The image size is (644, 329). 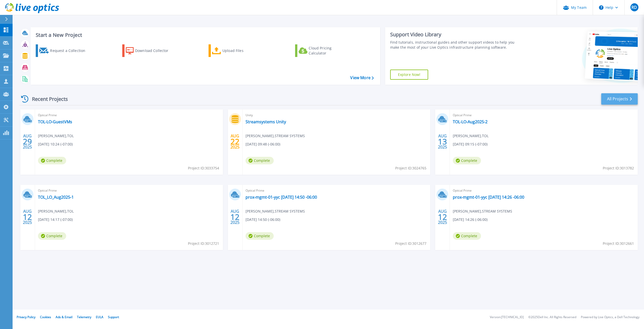 What do you see at coordinates (619, 98) in the screenshot?
I see `a: All Projects` at bounding box center [619, 98].